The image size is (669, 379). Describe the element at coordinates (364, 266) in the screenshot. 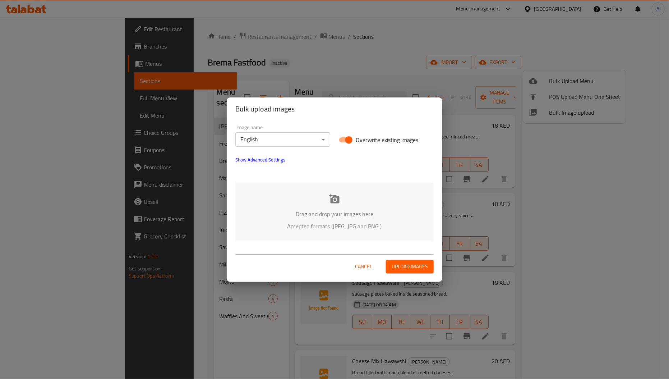

I see `span: Cancel` at that location.